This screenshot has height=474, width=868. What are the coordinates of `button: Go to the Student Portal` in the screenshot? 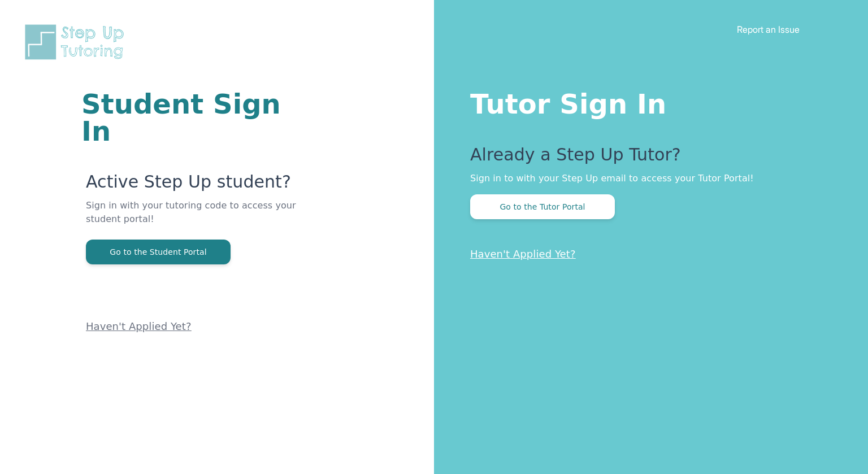 It's located at (159, 252).